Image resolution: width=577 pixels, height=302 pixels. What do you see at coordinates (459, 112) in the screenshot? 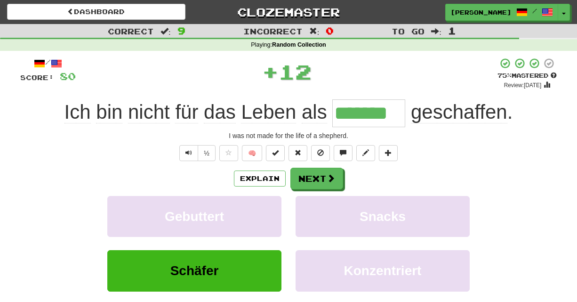
I see `span: geschaffen` at bounding box center [459, 112].